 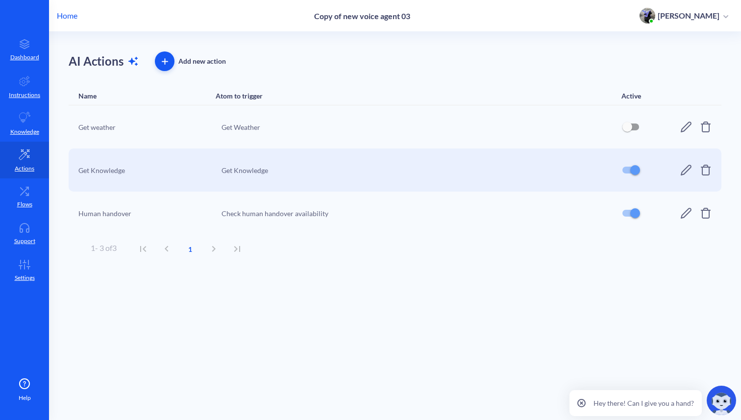 What do you see at coordinates (25, 169) in the screenshot?
I see `p: Actions` at bounding box center [25, 169].